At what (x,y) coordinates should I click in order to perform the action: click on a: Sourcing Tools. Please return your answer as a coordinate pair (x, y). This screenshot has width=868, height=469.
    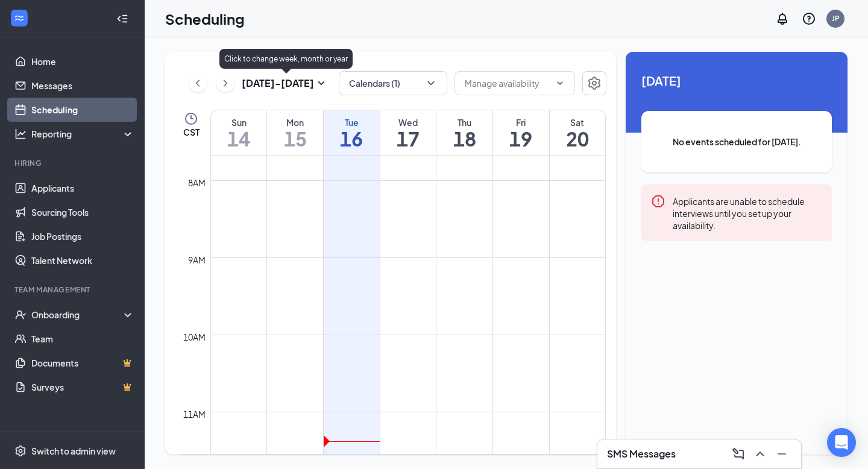
    Looking at the image, I should click on (82, 212).